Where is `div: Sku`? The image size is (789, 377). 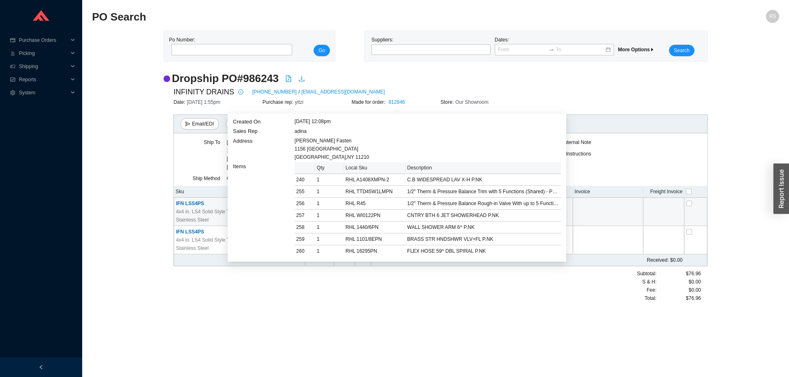
div: Sku is located at coordinates (225, 192).